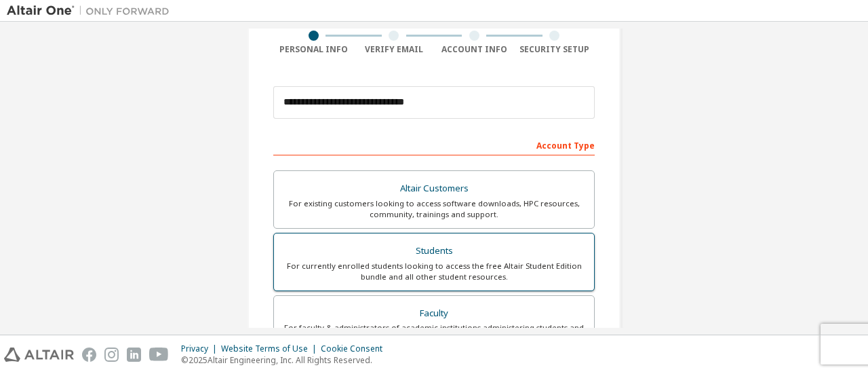 The image size is (868, 374). I want to click on div: Account Info, so click(474, 50).